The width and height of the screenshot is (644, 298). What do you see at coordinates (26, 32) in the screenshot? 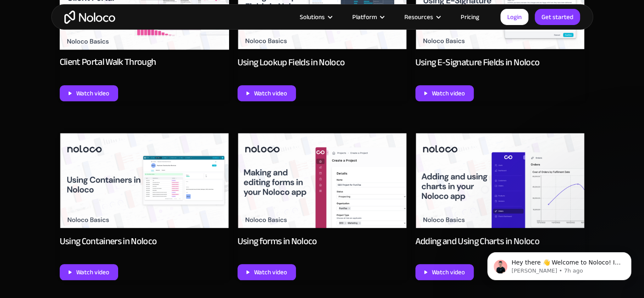
I see `img: Profile image for Darragh` at bounding box center [26, 32].